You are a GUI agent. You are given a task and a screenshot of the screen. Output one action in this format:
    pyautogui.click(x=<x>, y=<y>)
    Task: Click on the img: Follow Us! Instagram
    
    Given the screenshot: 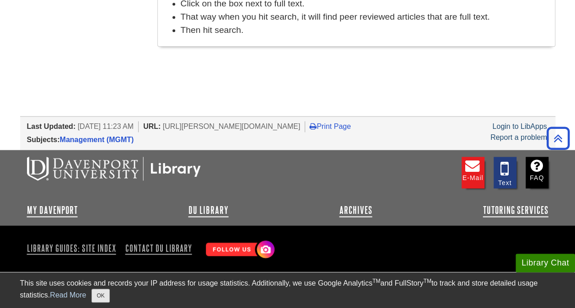 What is the action you would take?
    pyautogui.click(x=239, y=250)
    